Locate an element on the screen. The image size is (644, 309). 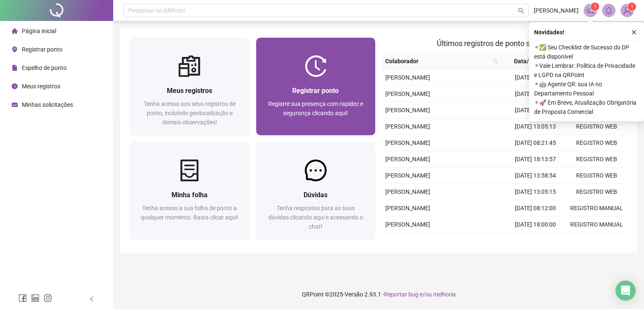
a: Registrar pontoRegistre sua presença com rapidez e segurança clicando aqui! is located at coordinates (316, 86).